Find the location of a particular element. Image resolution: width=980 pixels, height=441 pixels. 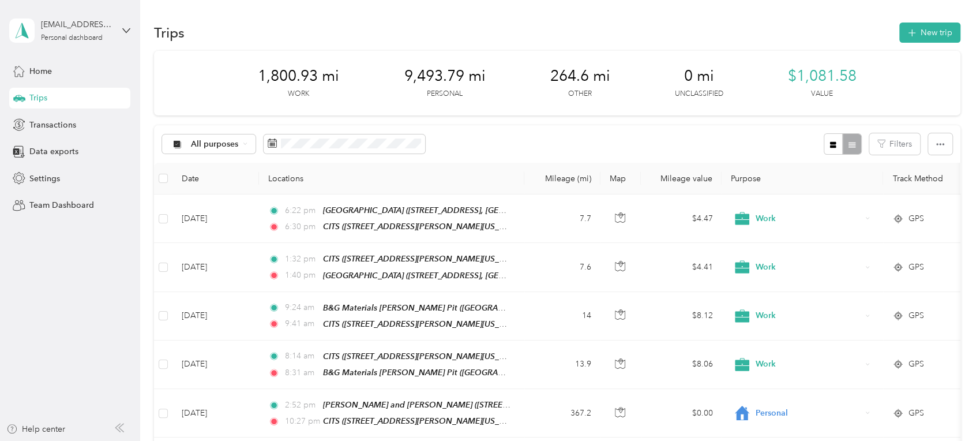

span: 1:40 pm is located at coordinates (301, 275).